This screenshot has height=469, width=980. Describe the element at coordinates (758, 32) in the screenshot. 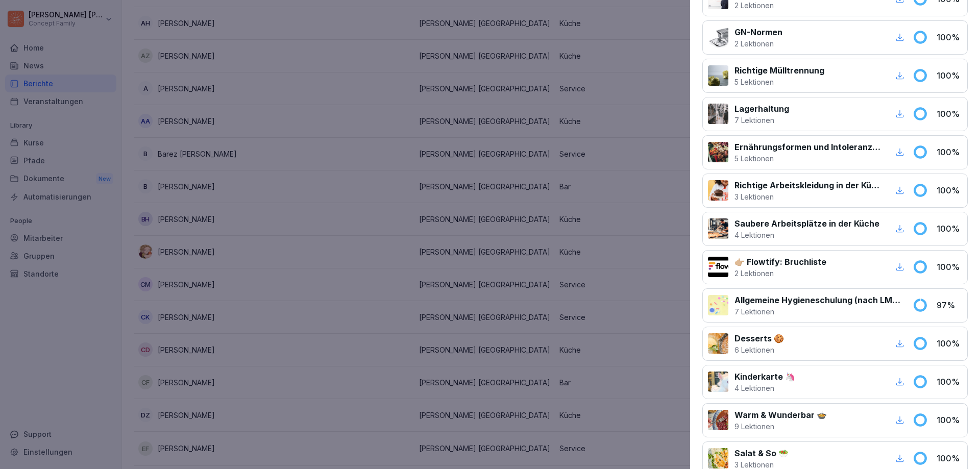

I see `p: GN-Normen` at that location.